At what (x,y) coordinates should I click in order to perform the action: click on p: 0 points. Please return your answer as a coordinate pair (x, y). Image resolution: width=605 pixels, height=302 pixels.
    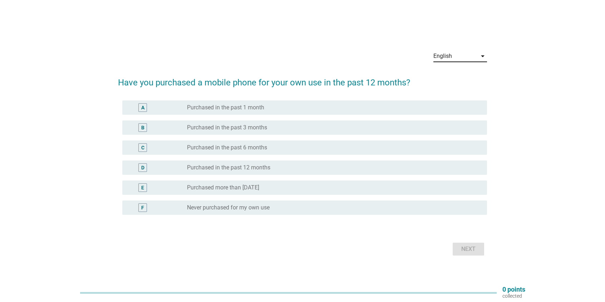
    Looking at the image, I should click on (513, 289).